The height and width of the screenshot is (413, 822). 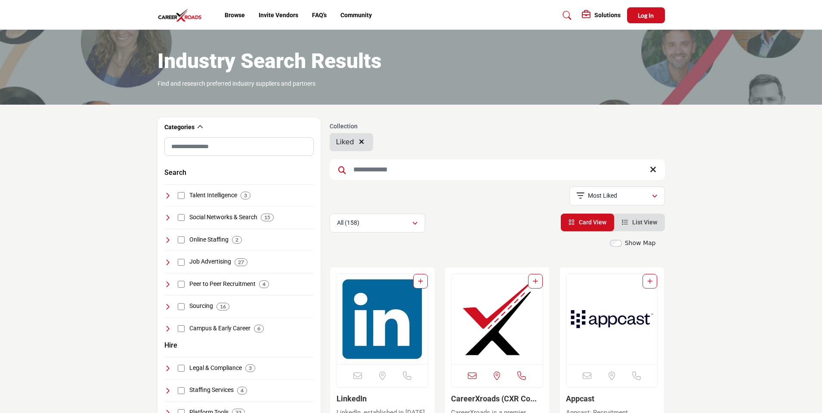 What do you see at coordinates (245, 195) in the screenshot?
I see `div: 3 Results For Talent Intelligence` at bounding box center [245, 195].